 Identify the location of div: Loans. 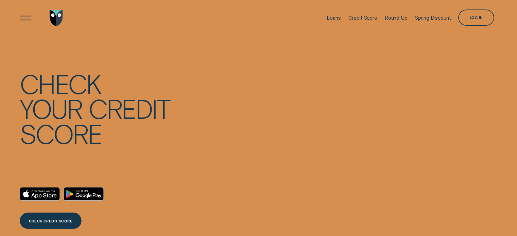
(333, 18).